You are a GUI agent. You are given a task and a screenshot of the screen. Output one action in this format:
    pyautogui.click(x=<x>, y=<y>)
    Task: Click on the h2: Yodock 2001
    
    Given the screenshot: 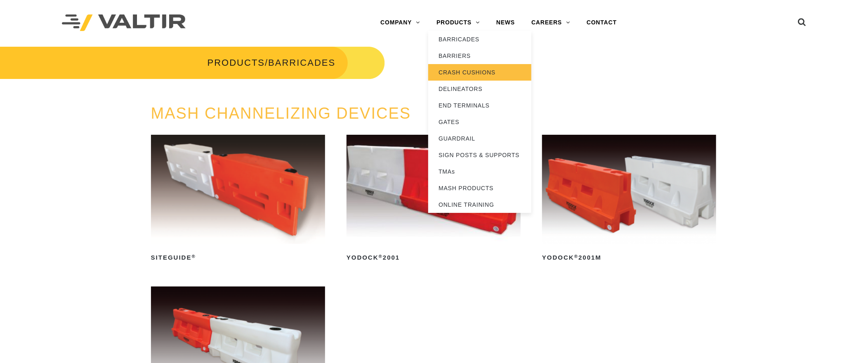 What is the action you would take?
    pyautogui.click(x=434, y=258)
    